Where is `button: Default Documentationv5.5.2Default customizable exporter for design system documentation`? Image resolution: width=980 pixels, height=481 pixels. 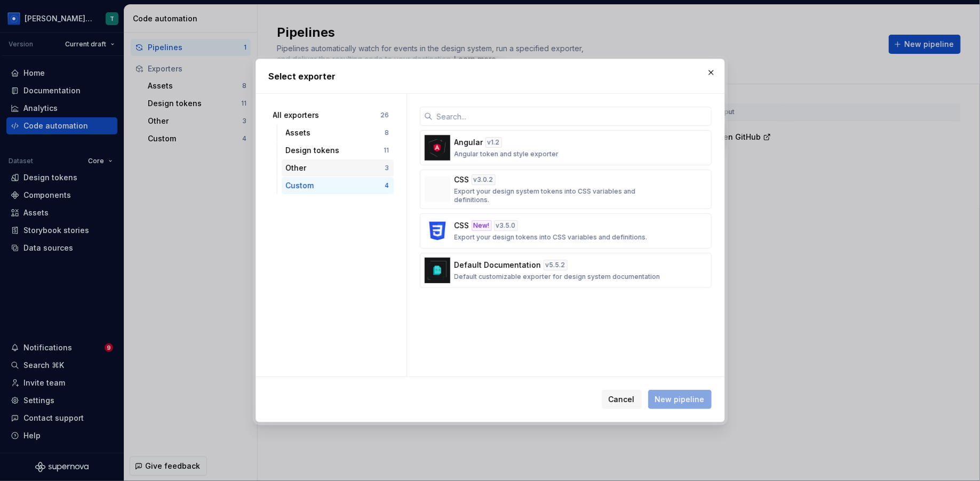
button: Default Documentationv5.5.2Default customizable exporter for design system documentation is located at coordinates (566, 271).